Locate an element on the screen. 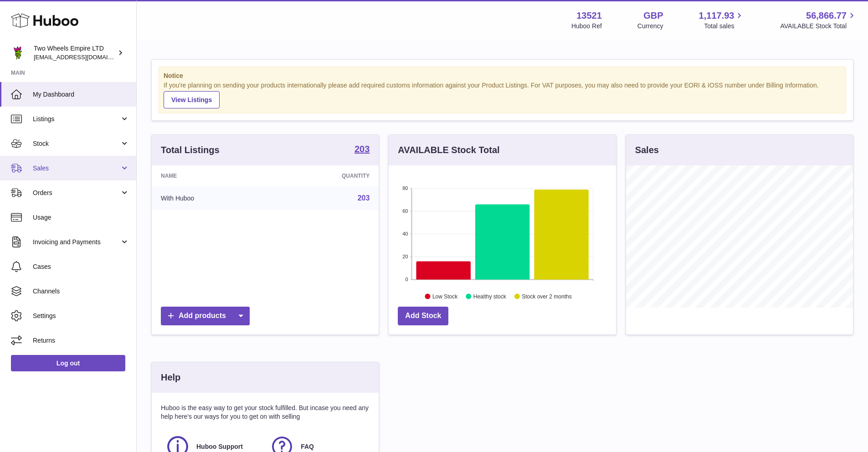 The height and width of the screenshot is (452, 868). h3: AVAILABLE Stock Total is located at coordinates (448, 150).